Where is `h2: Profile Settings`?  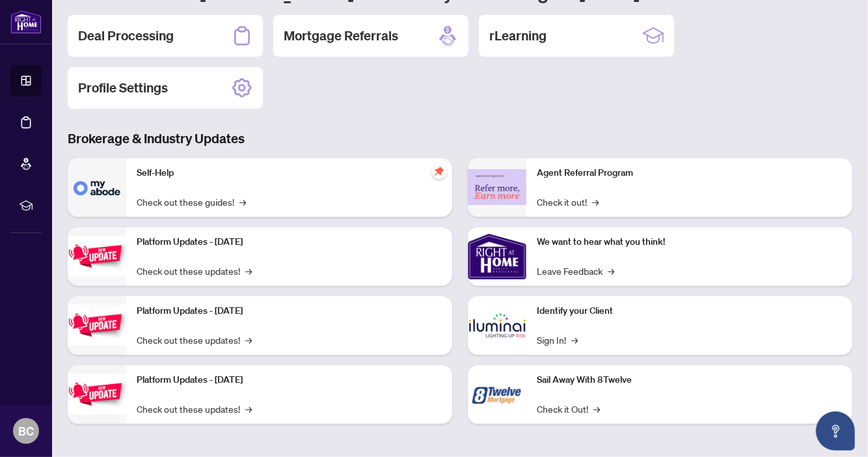 h2: Profile Settings is located at coordinates (123, 88).